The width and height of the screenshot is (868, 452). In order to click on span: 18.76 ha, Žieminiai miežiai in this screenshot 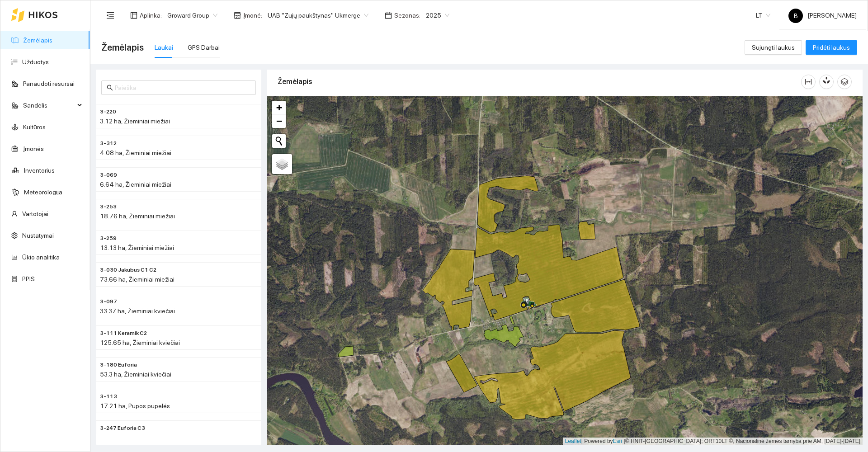, I will do `click(137, 216)`.